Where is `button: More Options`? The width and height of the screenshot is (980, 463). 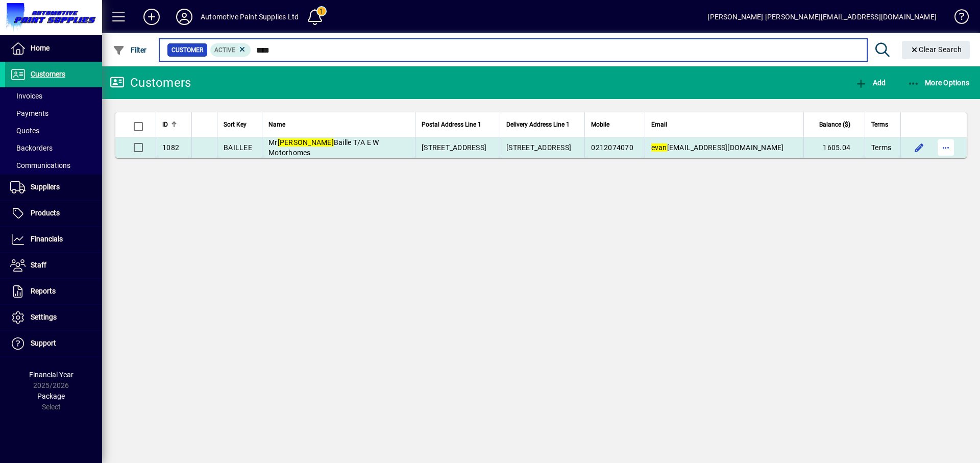
button: More Options is located at coordinates (939, 83).